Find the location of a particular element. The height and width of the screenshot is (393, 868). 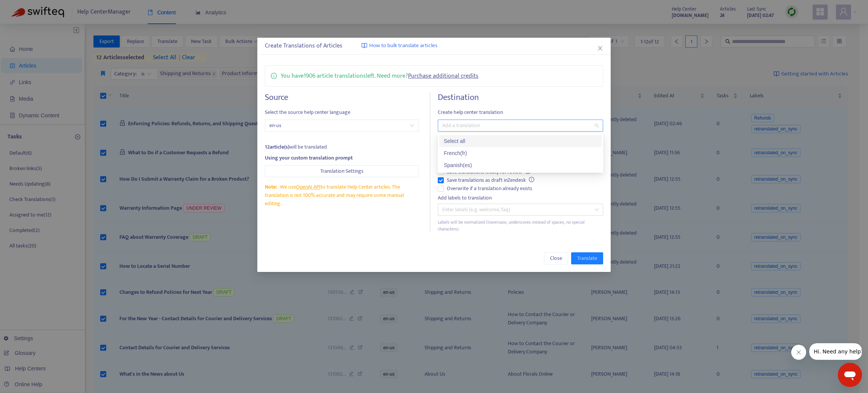

h4: Destination is located at coordinates (521, 97).